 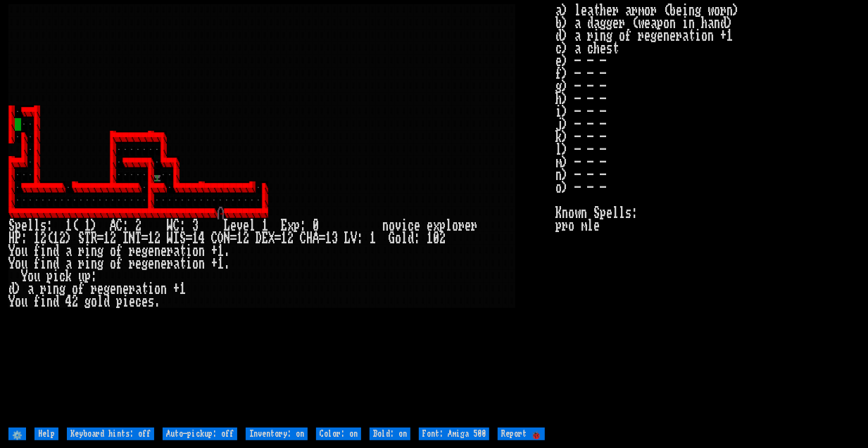 I want to click on div: X, so click(x=271, y=238).